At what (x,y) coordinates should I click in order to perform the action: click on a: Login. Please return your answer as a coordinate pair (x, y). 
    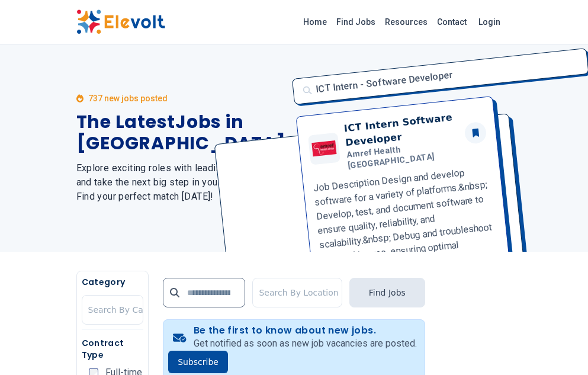
    Looking at the image, I should click on (489, 22).